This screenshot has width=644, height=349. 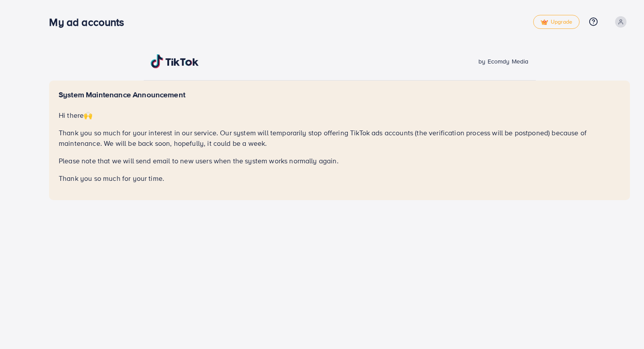 I want to click on p: Thank you so much for your interest in our service. Our system will temporarily stop offering Tik..., so click(x=339, y=138).